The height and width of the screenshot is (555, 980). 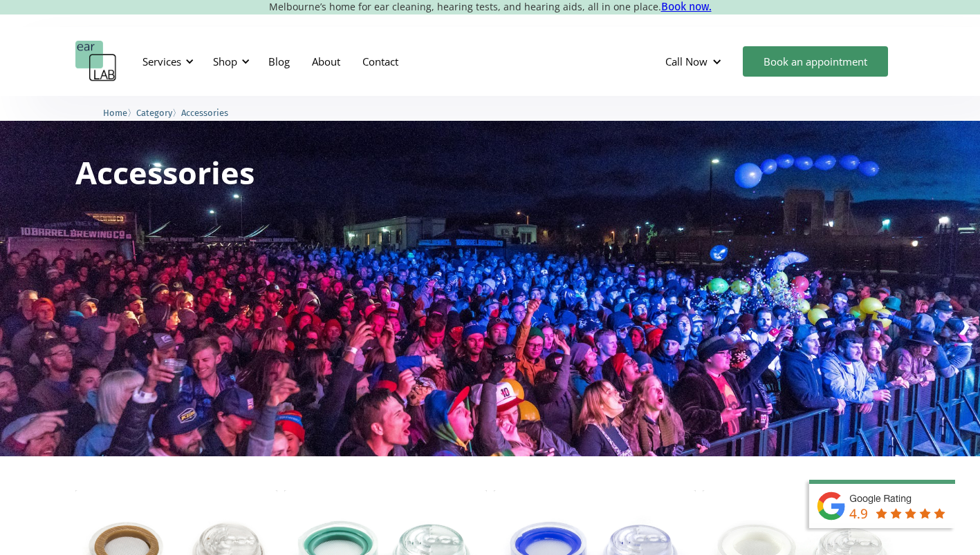 I want to click on a: Book an appointment, so click(x=815, y=61).